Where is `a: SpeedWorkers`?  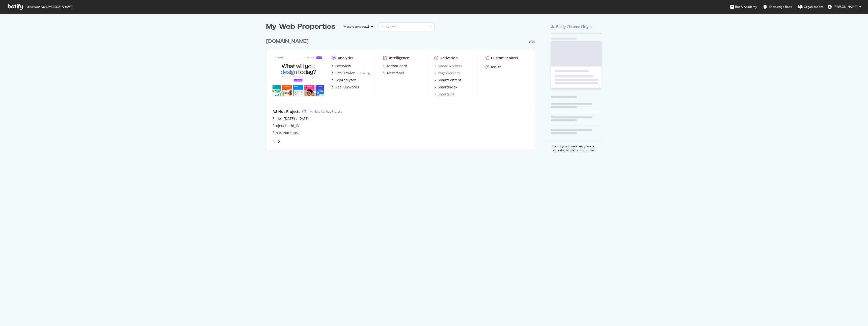
a: SpeedWorkers is located at coordinates (448, 66).